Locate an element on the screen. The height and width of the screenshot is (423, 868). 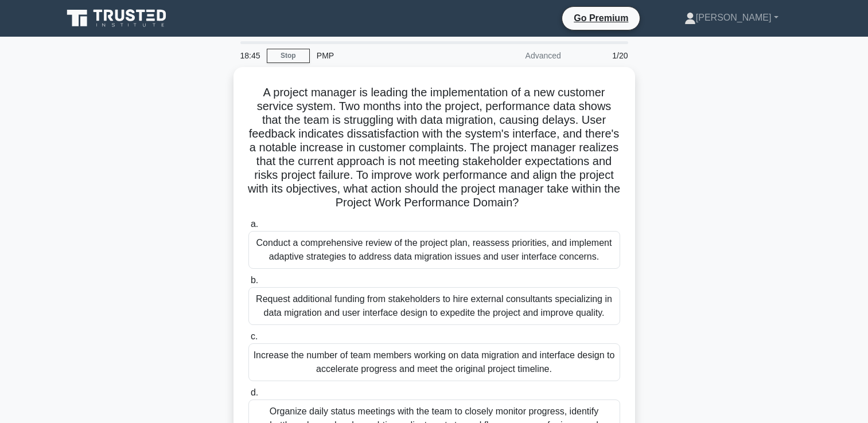
div: Advanced is located at coordinates (517, 56).